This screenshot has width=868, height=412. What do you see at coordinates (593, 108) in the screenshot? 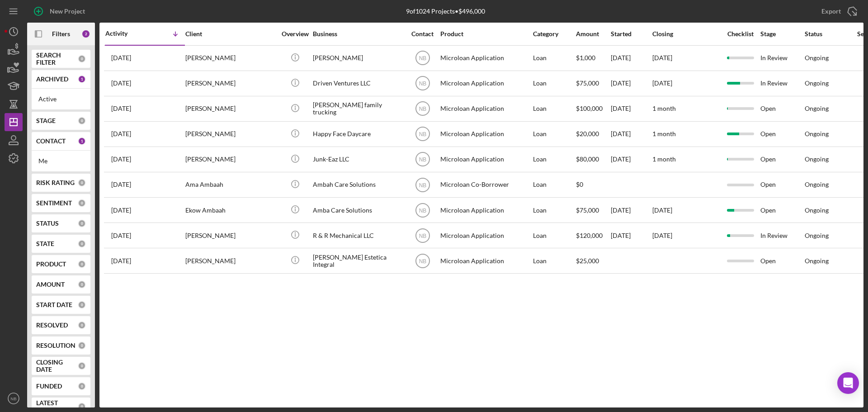
I see `div: $100,000` at bounding box center [593, 108].